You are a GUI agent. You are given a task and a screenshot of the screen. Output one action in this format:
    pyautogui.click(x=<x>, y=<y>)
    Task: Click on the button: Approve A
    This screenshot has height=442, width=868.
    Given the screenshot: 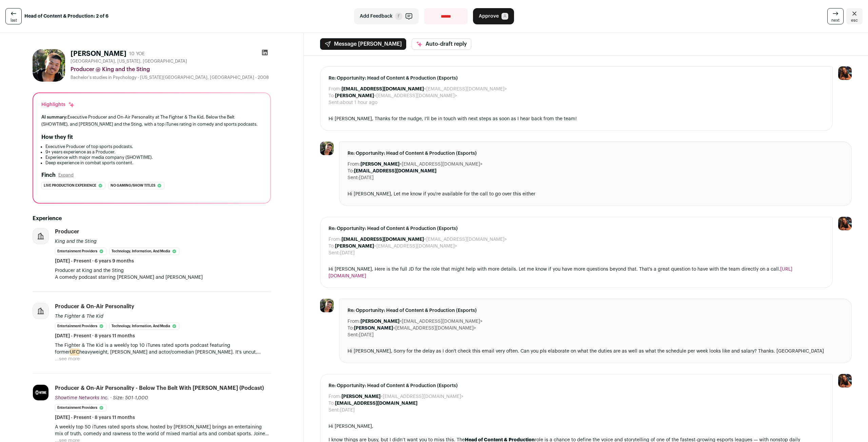 What is the action you would take?
    pyautogui.click(x=493, y=16)
    